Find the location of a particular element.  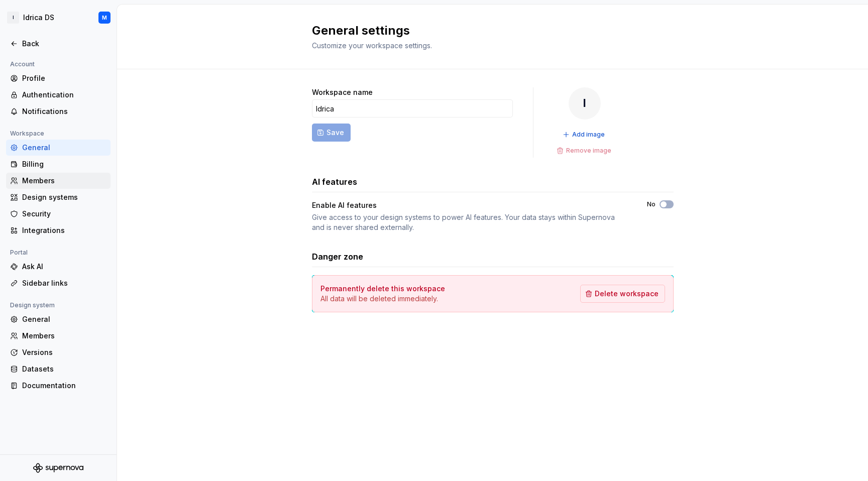

a: Profile is located at coordinates (58, 78).